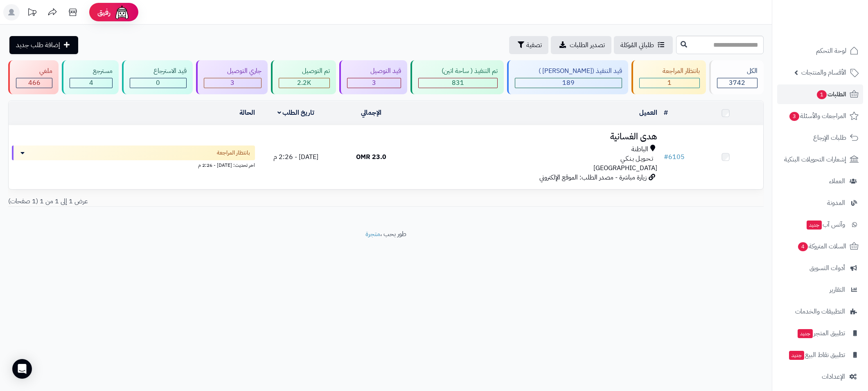  I want to click on span: تـحـويـل بـنـكـي, so click(637, 159).